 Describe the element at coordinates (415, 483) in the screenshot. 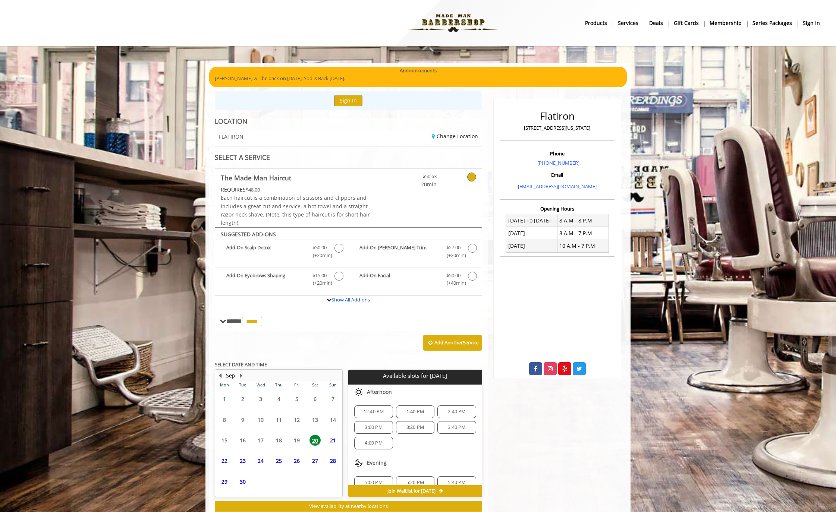

I see `span: 5:20 PM` at that location.